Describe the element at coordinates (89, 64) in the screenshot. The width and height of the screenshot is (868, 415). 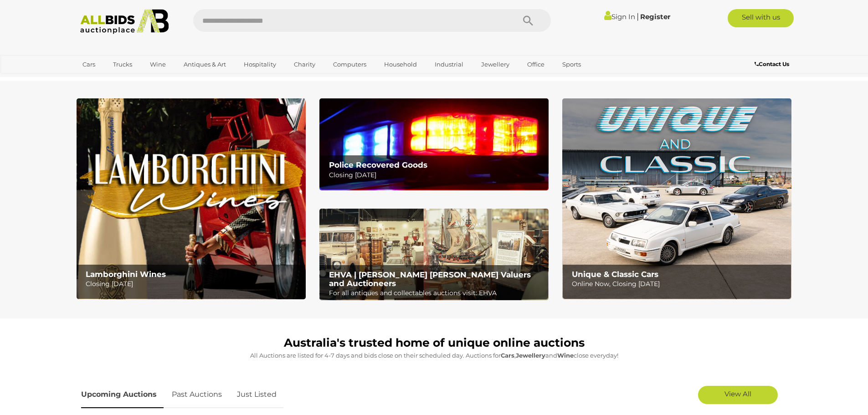
I see `a: Cars` at that location.